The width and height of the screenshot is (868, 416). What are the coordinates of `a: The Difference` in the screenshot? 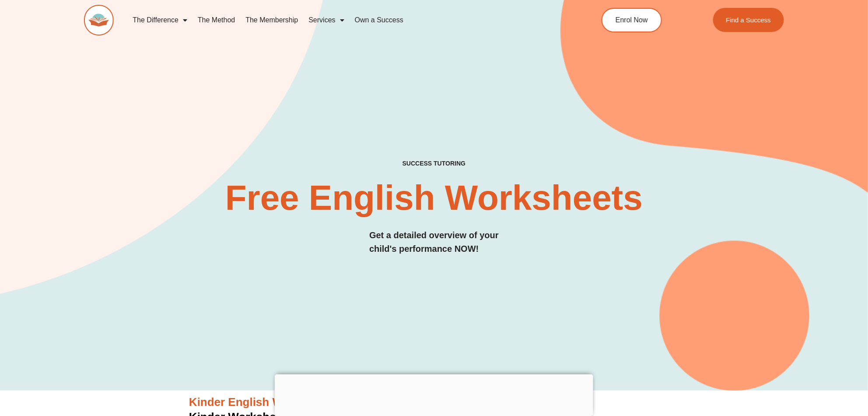 It's located at (160, 20).